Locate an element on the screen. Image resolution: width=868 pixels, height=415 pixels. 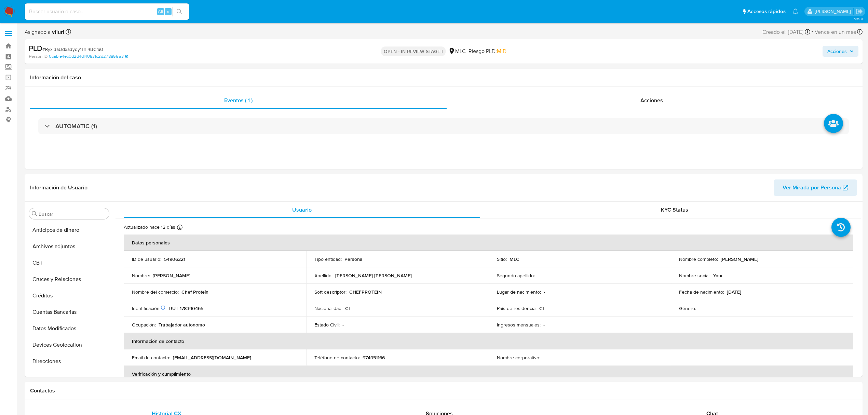
span: Alt is located at coordinates (161, 12).